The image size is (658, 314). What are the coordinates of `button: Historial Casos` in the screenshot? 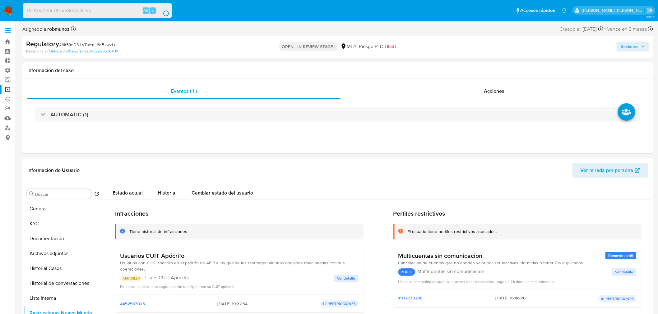 It's located at (63, 269).